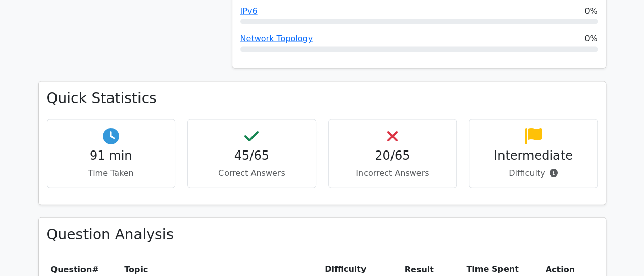 This screenshot has height=276, width=644. Describe the element at coordinates (249, 10) in the screenshot. I see `a: IPv6` at that location.